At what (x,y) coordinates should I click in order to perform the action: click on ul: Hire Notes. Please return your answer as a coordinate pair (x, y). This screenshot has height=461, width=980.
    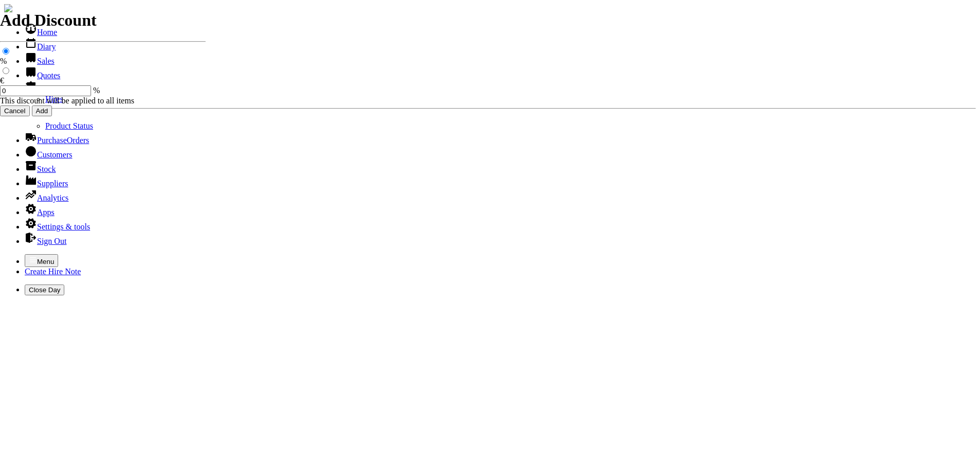
    Looking at the image, I should click on (500, 113).